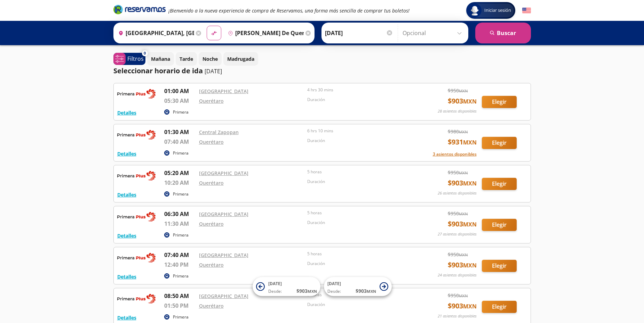  I want to click on button: 0Filtros, so click(129, 58).